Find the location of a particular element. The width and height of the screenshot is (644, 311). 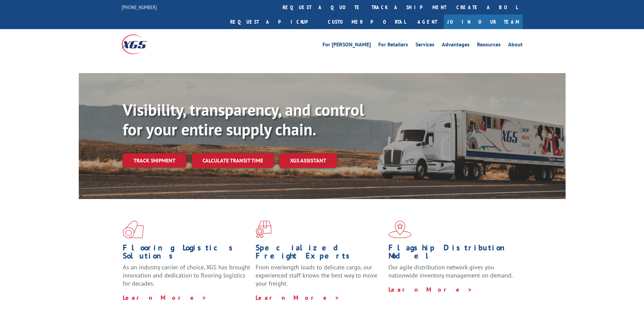

span: Our agile distribution network gives you nationwide inventory management on demand. is located at coordinates (451, 271).